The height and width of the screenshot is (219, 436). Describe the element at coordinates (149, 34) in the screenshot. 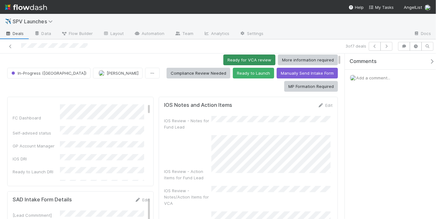

I see `a: Automation` at that location.